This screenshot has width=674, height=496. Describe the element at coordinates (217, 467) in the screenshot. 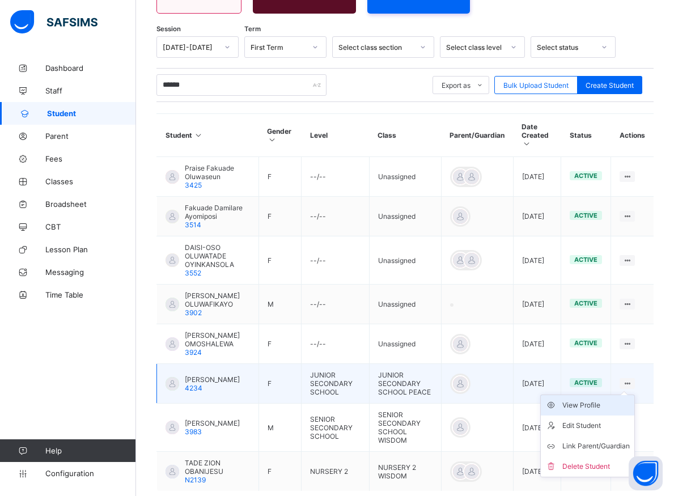

I see `span: TADE ZION OBANIJESU` at that location.